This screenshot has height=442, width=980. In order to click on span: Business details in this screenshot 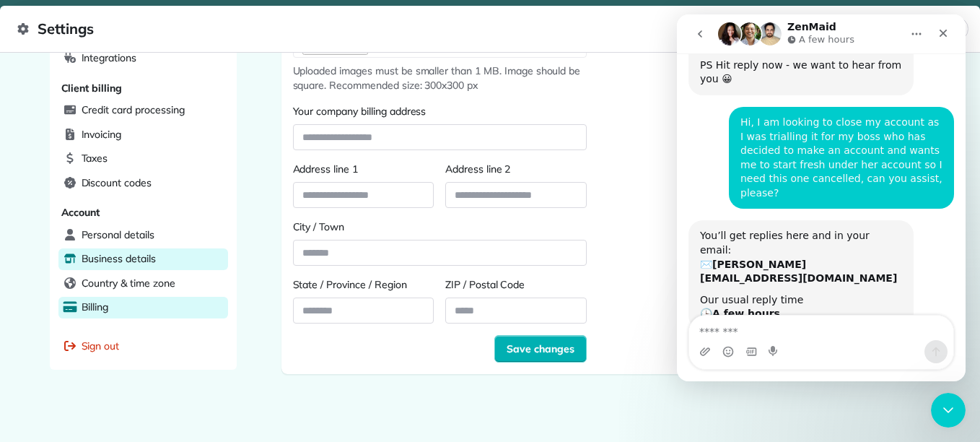, I will do `click(119, 258)`.